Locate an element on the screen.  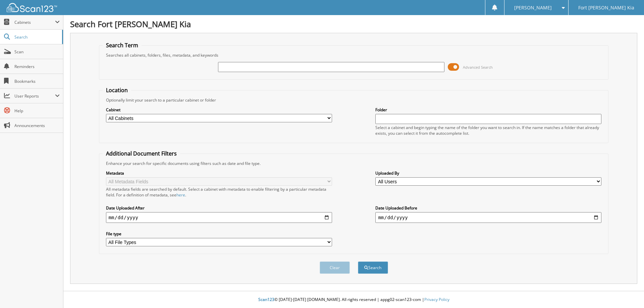
span: Announcements is located at coordinates (37, 125).